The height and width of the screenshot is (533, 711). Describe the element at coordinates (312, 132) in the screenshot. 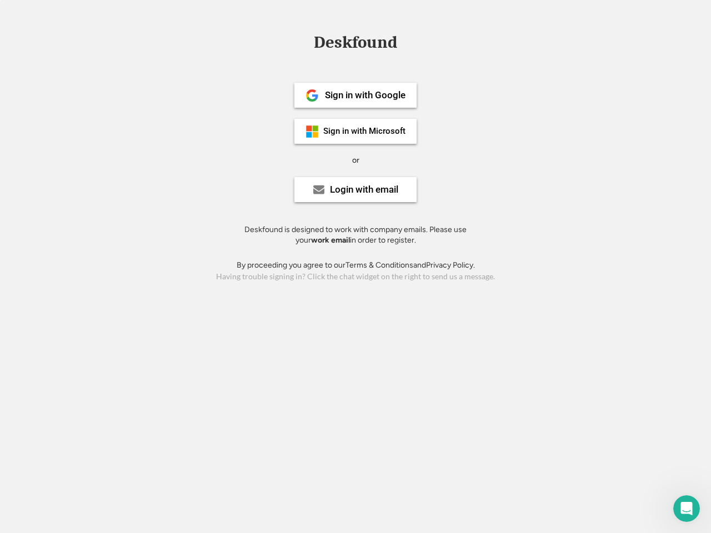

I see `img: ms-symbollockup_mssymbol_19.png` at that location.